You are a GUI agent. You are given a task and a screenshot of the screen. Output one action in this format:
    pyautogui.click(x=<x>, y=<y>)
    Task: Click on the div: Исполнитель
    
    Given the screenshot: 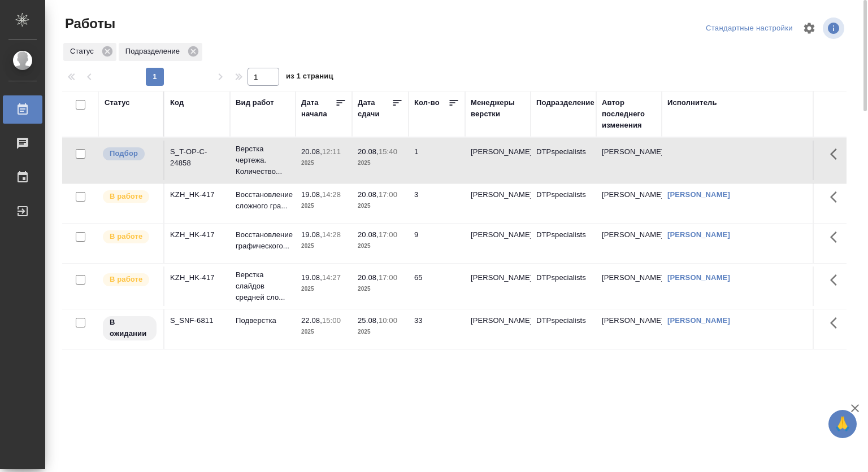 What is the action you would take?
    pyautogui.click(x=692, y=103)
    